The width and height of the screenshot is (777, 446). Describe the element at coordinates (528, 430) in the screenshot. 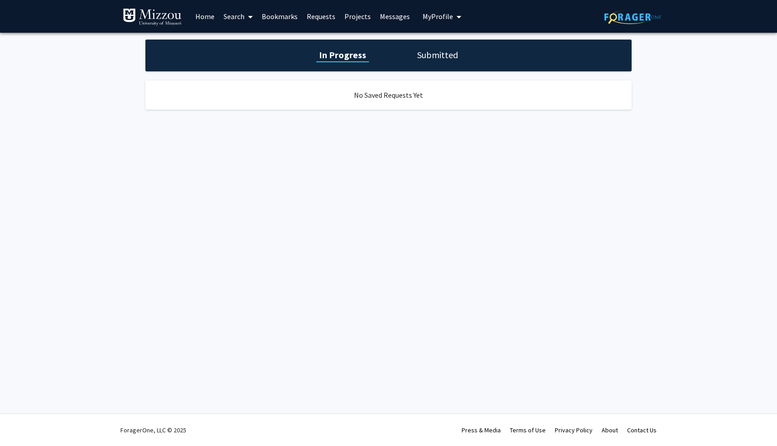

I see `a: Terms of Use` at that location.